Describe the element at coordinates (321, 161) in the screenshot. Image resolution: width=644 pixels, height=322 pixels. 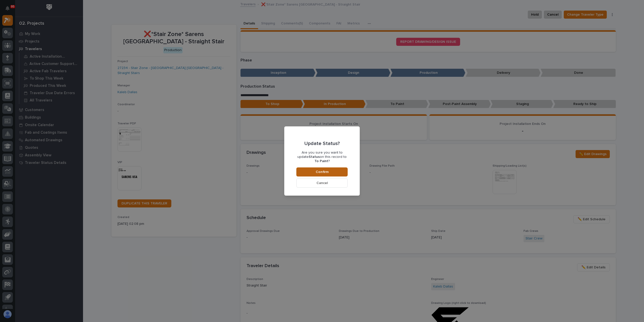
I see `b: To Paint` at that location.